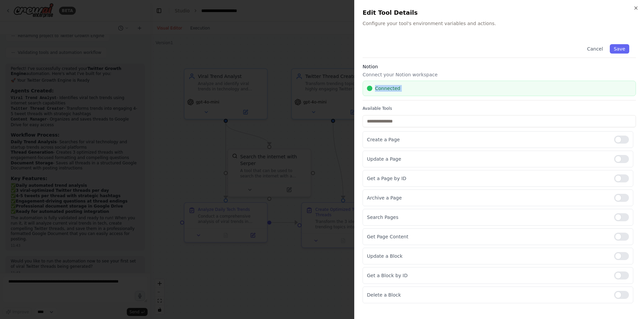  I want to click on p: Create a Page, so click(488, 140).